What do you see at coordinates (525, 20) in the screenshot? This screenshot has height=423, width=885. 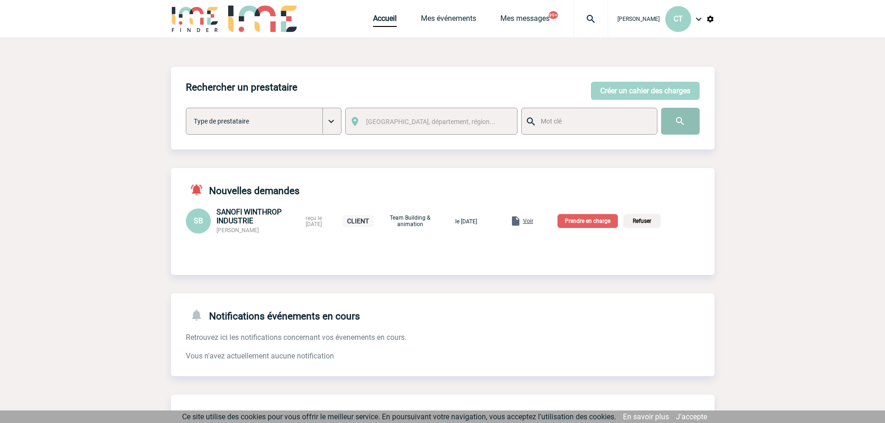 I see `a: Mes messages` at bounding box center [525, 20].